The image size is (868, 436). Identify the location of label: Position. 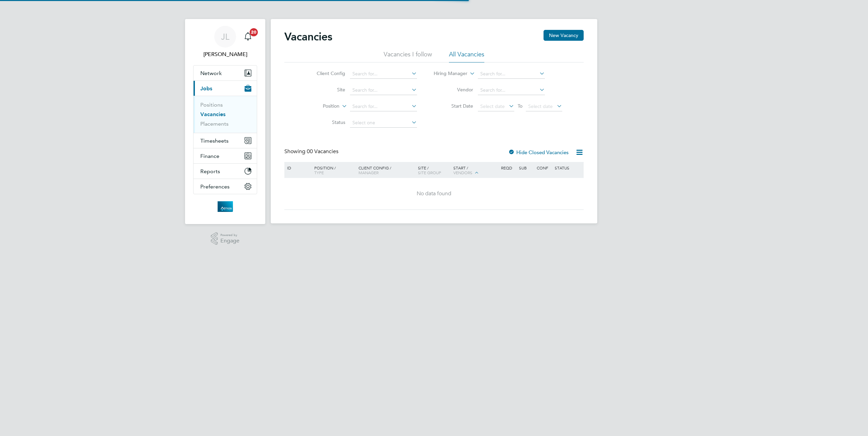
(319, 106).